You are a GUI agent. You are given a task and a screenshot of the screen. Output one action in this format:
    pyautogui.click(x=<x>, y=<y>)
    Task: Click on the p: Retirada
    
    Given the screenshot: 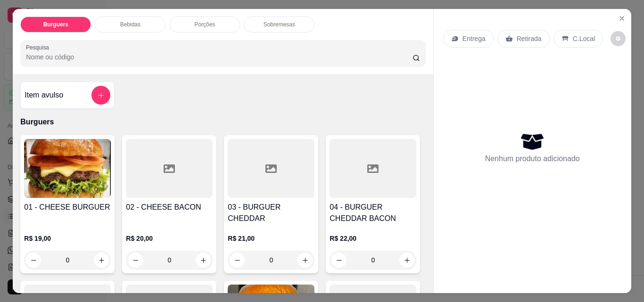 What is the action you would take?
    pyautogui.click(x=529, y=39)
    